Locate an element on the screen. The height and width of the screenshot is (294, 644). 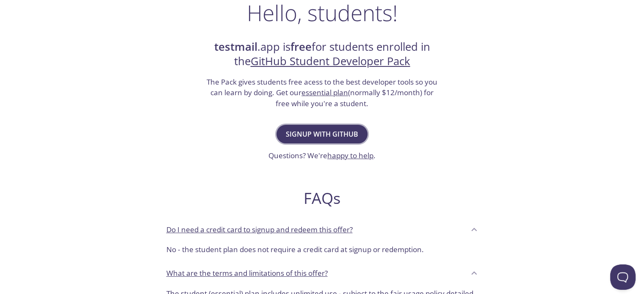
span: Signup with GitHub is located at coordinates (321, 134).